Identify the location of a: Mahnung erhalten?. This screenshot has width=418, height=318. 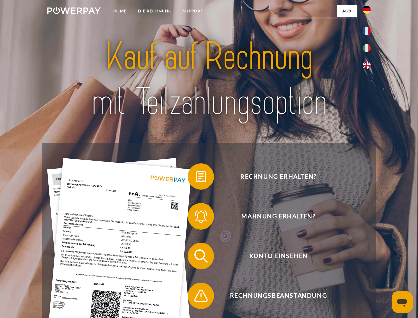
(274, 216).